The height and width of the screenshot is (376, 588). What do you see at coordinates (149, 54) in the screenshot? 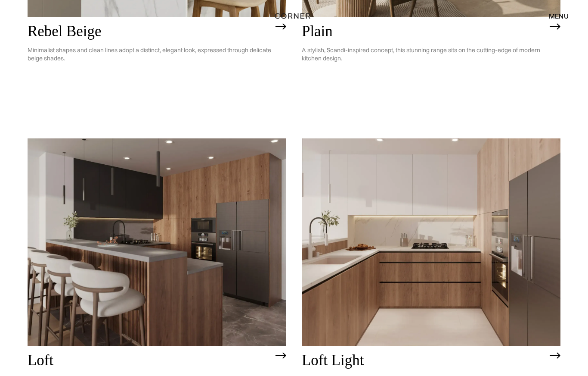
I see `p: Minimalist shapes and clean lines adopt a distinct, elegant look, expressed through delicate beig...` at bounding box center [149, 54].